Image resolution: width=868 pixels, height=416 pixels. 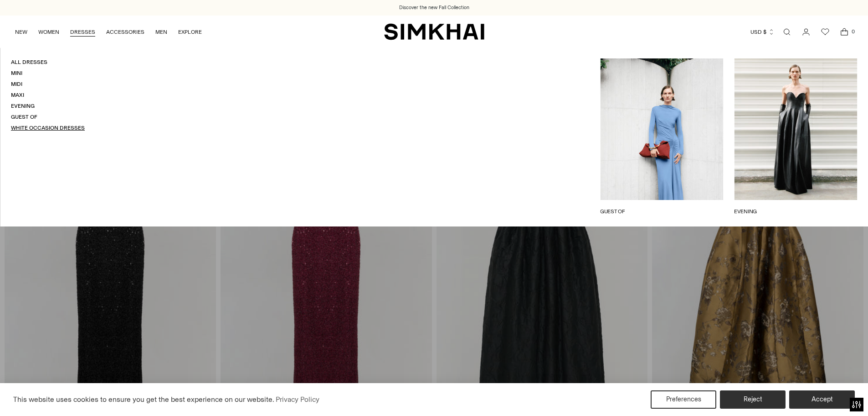 I want to click on a: NEW, so click(x=21, y=32).